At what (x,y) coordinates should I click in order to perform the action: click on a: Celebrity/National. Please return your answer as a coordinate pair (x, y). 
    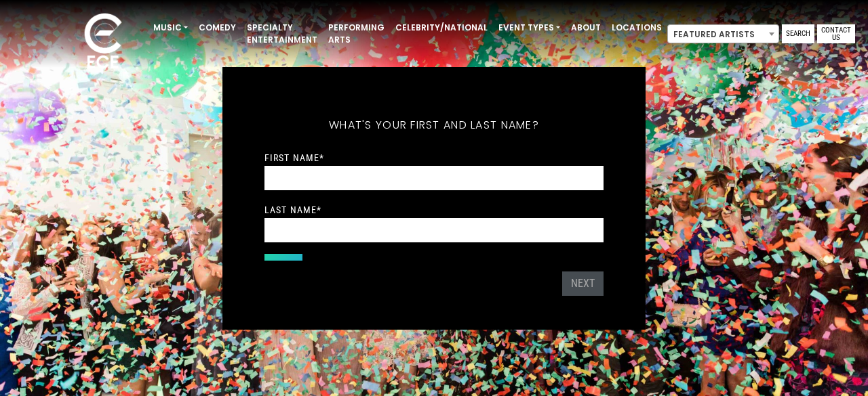
    Looking at the image, I should click on (441, 28).